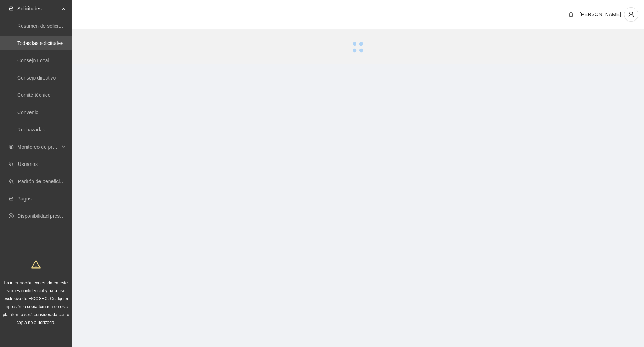 The width and height of the screenshot is (644, 347). I want to click on button: bell, so click(571, 15).